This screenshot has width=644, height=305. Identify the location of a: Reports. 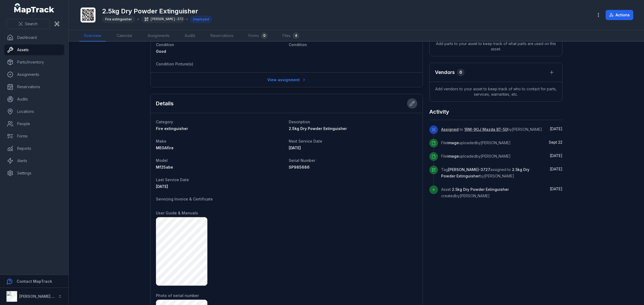
(34, 148).